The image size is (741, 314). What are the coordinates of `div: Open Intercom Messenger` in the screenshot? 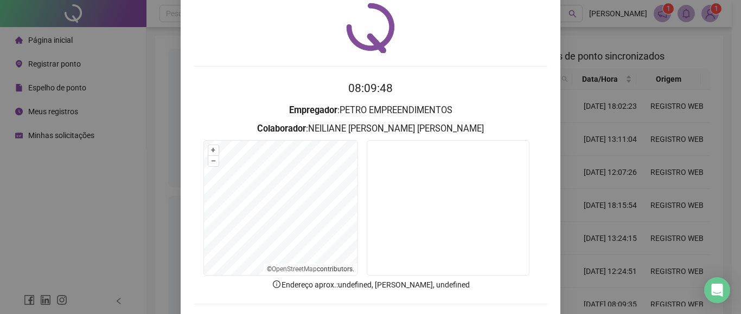 It's located at (717, 291).